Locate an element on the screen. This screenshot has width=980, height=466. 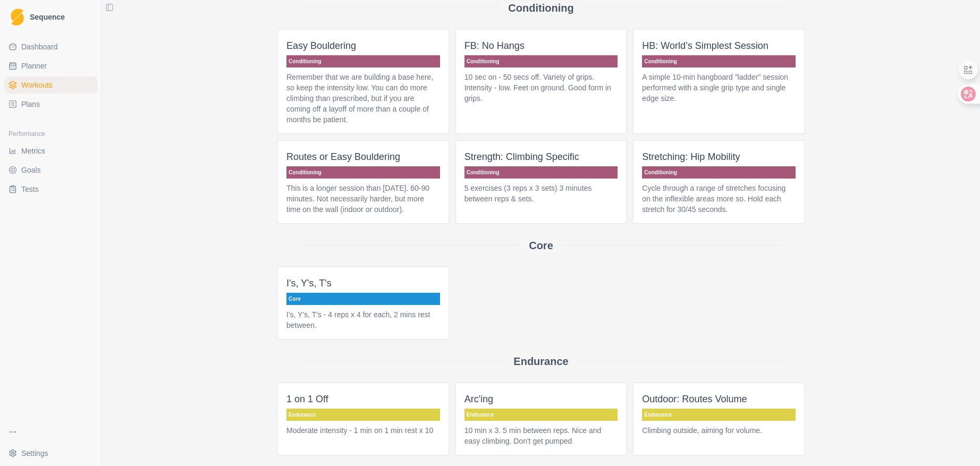
p: Remember that we are building a base here, so keep the intensity low. You can do more climbing th... is located at coordinates (363, 98).